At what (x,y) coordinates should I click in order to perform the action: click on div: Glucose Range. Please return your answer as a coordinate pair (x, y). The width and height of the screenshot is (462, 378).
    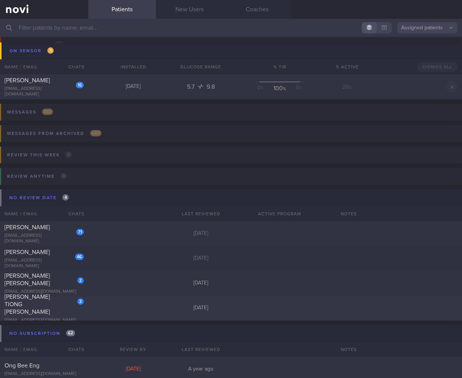
    Looking at the image, I should click on (201, 67).